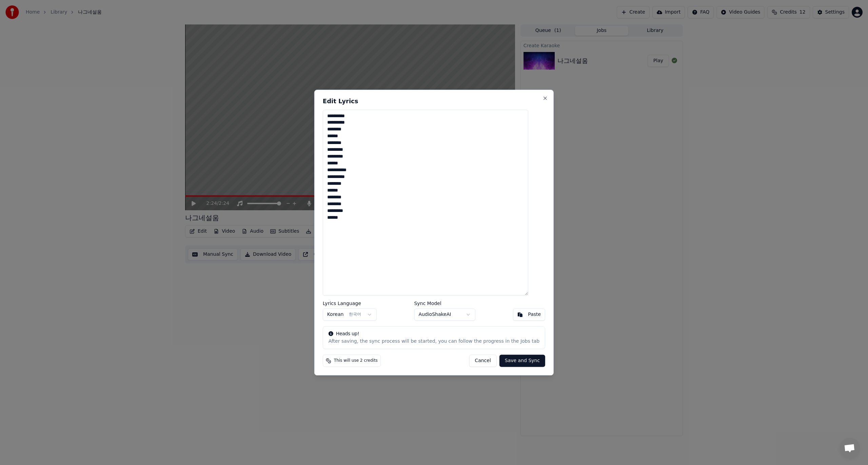  What do you see at coordinates (445, 303) in the screenshot?
I see `label: Sync Model` at bounding box center [445, 303].